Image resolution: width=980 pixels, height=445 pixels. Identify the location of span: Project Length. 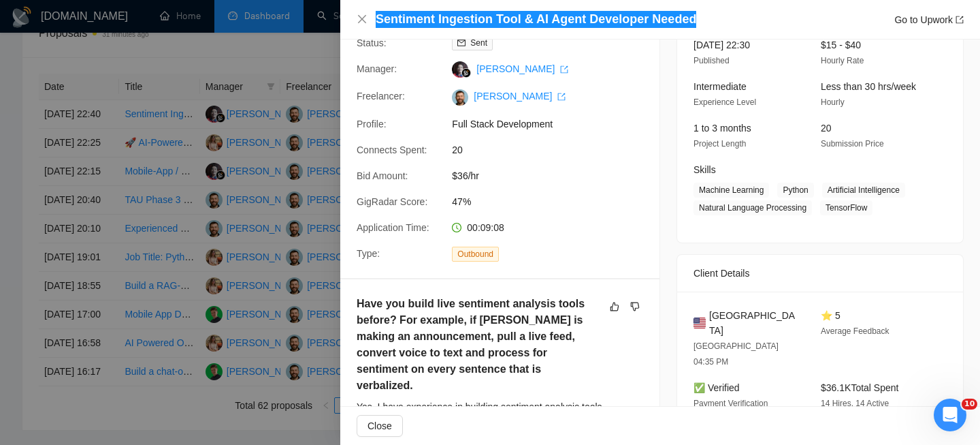
(719, 144).